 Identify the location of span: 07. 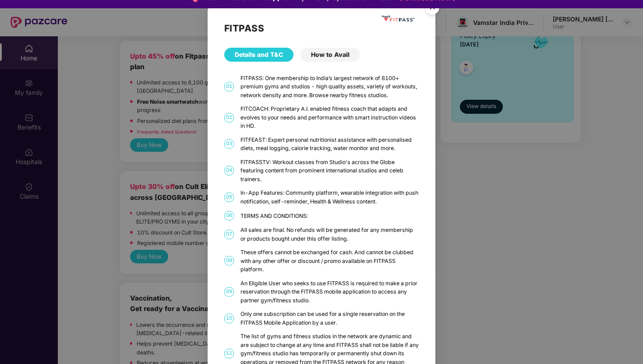
(229, 234).